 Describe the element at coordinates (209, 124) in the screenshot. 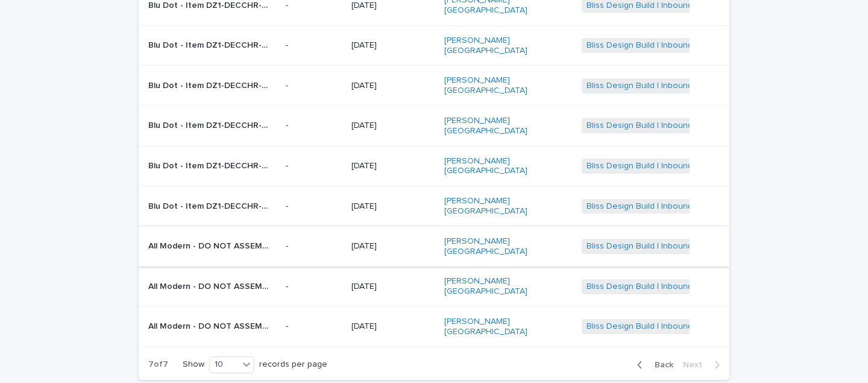

I see `p: Blu Dot - Item DZ1-DECCHR-OX Decade plastic chair in color Oxblood | 72443` at that location.